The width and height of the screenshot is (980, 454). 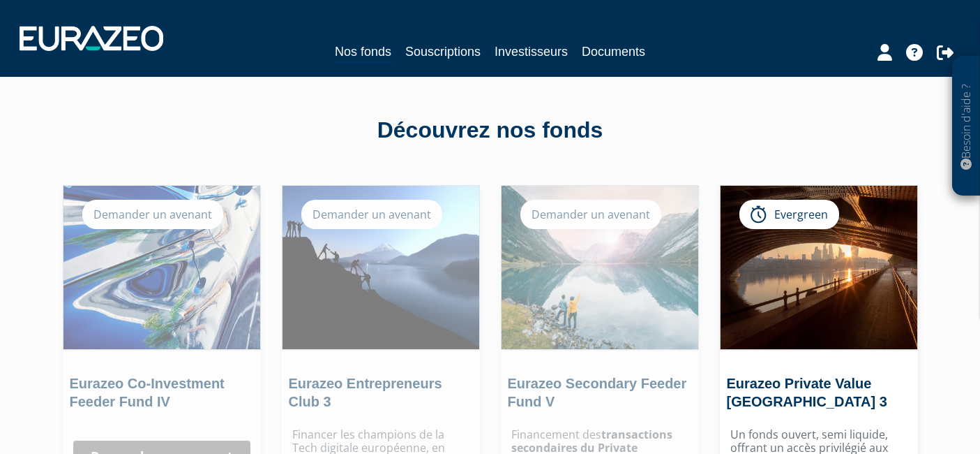 I want to click on img: Eurazeo Private Value Europe 3, so click(x=819, y=268).